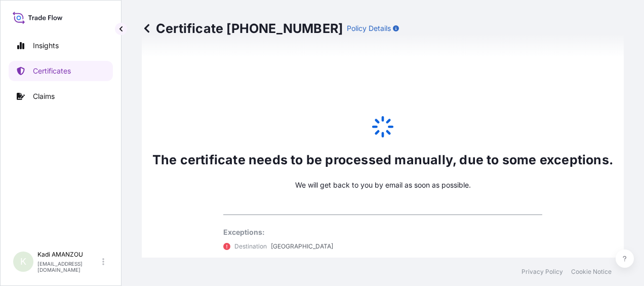  I want to click on a: Claims, so click(61, 96).